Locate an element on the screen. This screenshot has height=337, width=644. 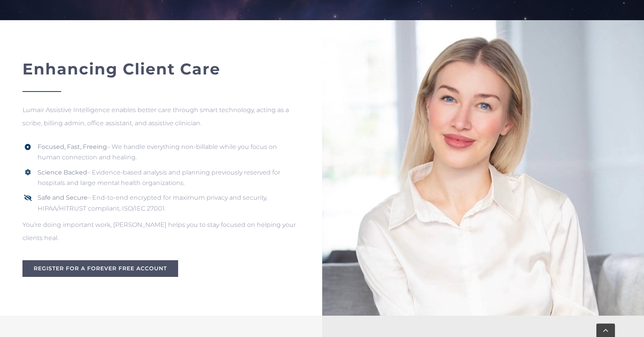
p: – End-to-end encrypted for maximum privacy and security, HIPAA/HITRUST compliant, ISO/IEC 27001. is located at coordinates (169, 203).